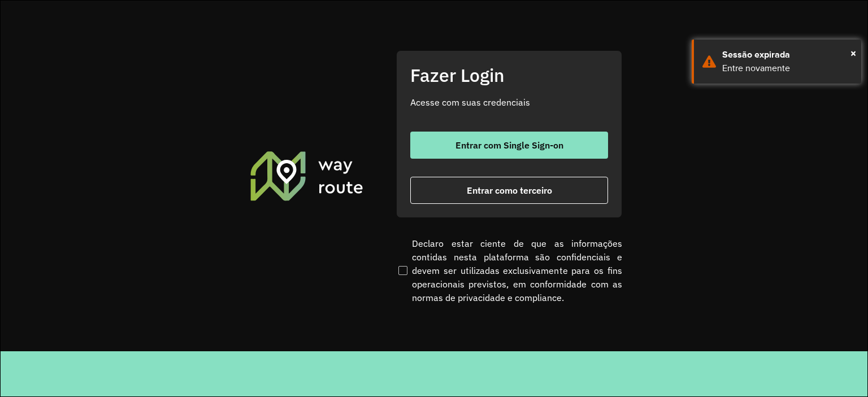  Describe the element at coordinates (509, 190) in the screenshot. I see `span: Entrar como terceiro` at that location.